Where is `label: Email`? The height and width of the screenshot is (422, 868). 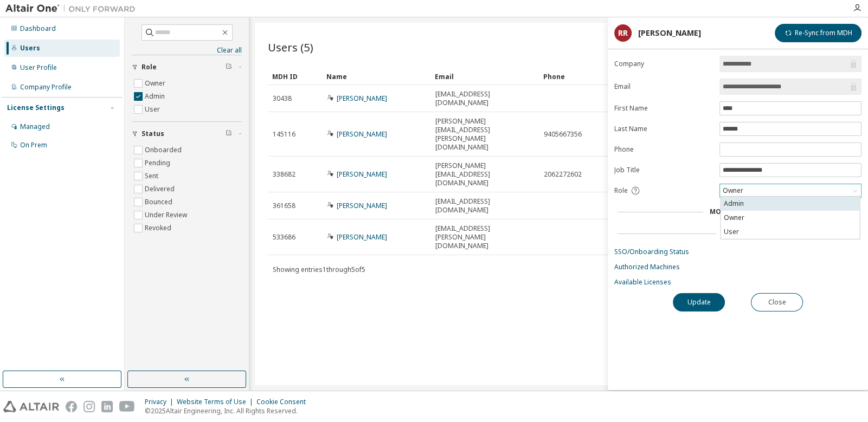
label: Email is located at coordinates (664, 87).